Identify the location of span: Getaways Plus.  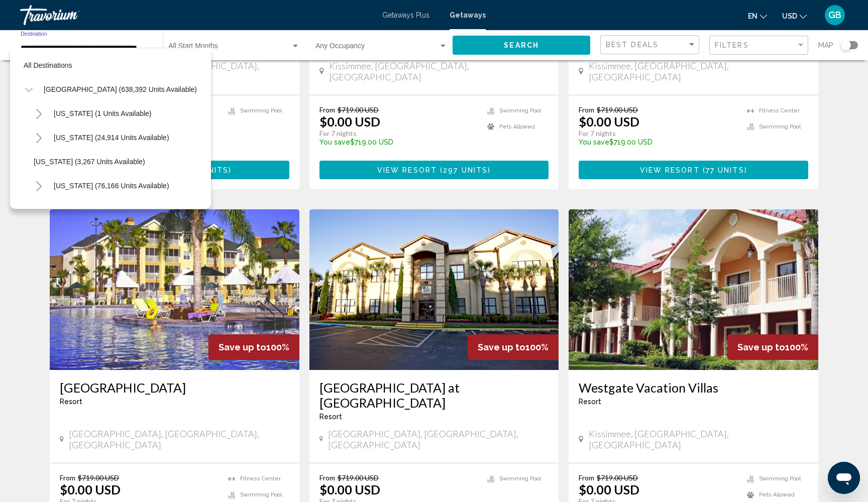
(406, 15).